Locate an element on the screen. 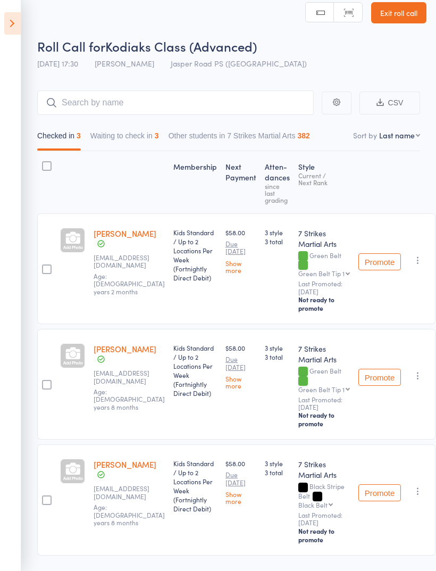 This screenshot has height=571, width=436. a: Exit roll call is located at coordinates (399, 13).